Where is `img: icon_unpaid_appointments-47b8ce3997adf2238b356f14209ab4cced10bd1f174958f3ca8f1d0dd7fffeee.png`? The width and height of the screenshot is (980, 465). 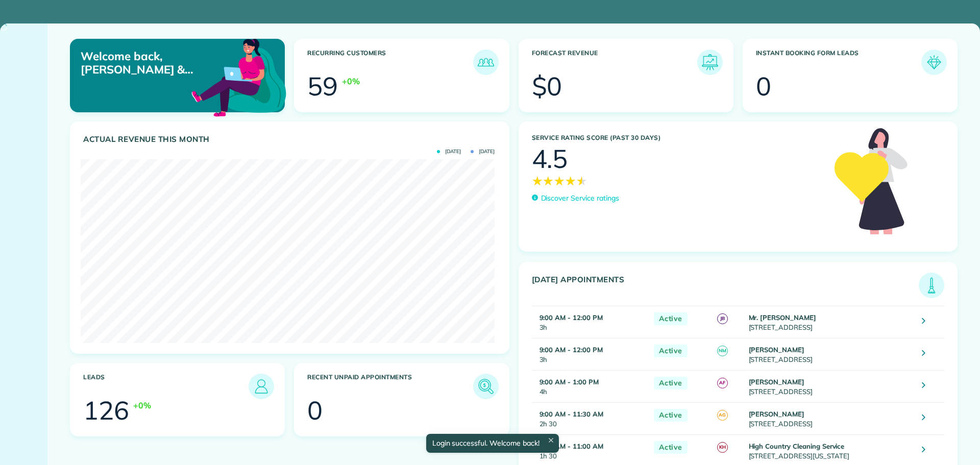
img: icon_unpaid_appointments-47b8ce3997adf2238b356f14209ab4cced10bd1f174958f3ca8f1d0dd7fffeee.png is located at coordinates (486, 386).